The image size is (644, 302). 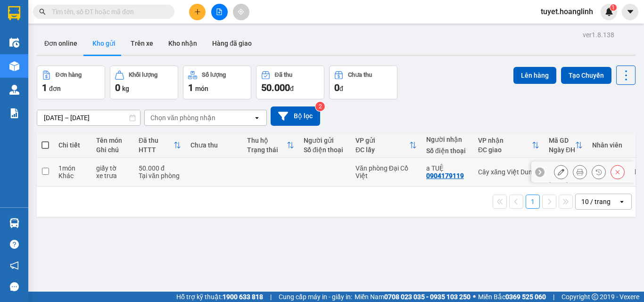 What do you see at coordinates (69, 75) in the screenshot?
I see `div: Đơn hàng` at bounding box center [69, 75].